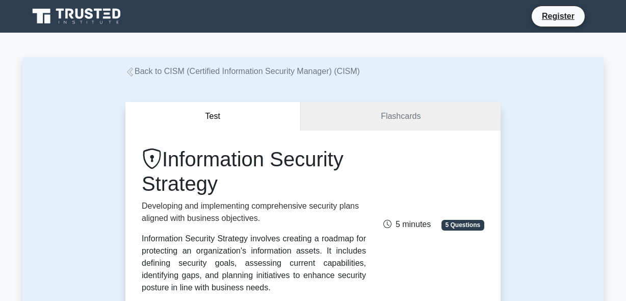 Image resolution: width=626 pixels, height=301 pixels. Describe the element at coordinates (254, 212) in the screenshot. I see `p: Developing and implementing comprehensive security plans aligned with business objectives.` at that location.